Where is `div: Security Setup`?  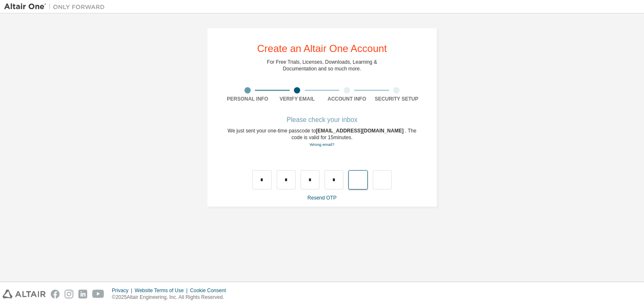 div: Security Setup is located at coordinates (397, 99).